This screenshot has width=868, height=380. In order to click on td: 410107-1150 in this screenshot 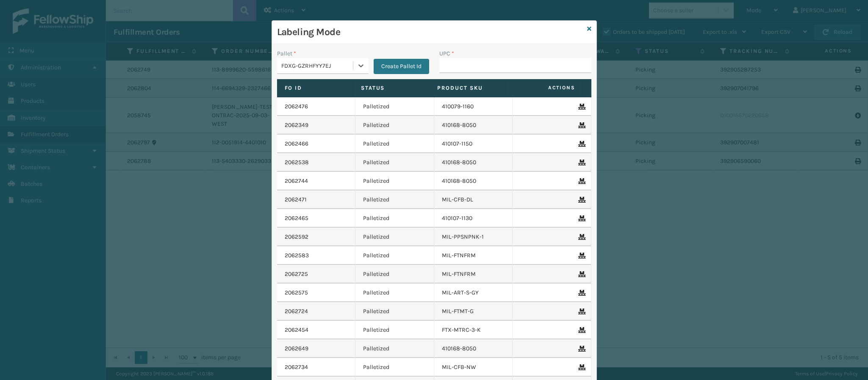, I will do `click(474, 144)`.